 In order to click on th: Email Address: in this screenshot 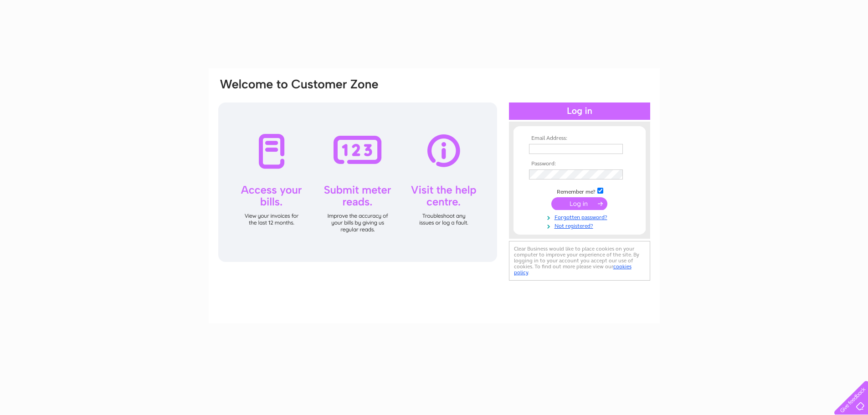, I will do `click(579, 138)`.